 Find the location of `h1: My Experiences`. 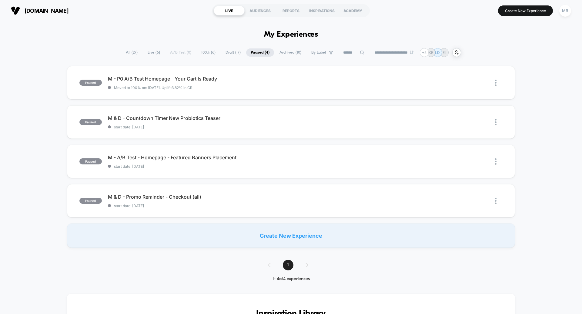

h1: My Experiences is located at coordinates (291, 35).